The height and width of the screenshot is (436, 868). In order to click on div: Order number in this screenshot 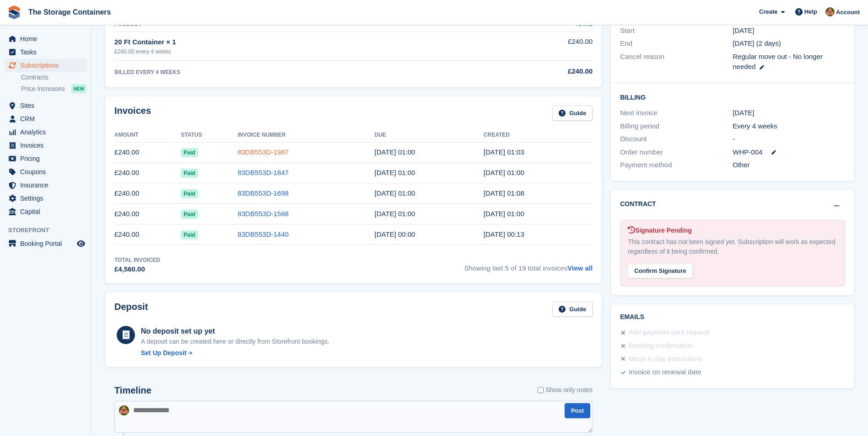, I will do `click(676, 152)`.